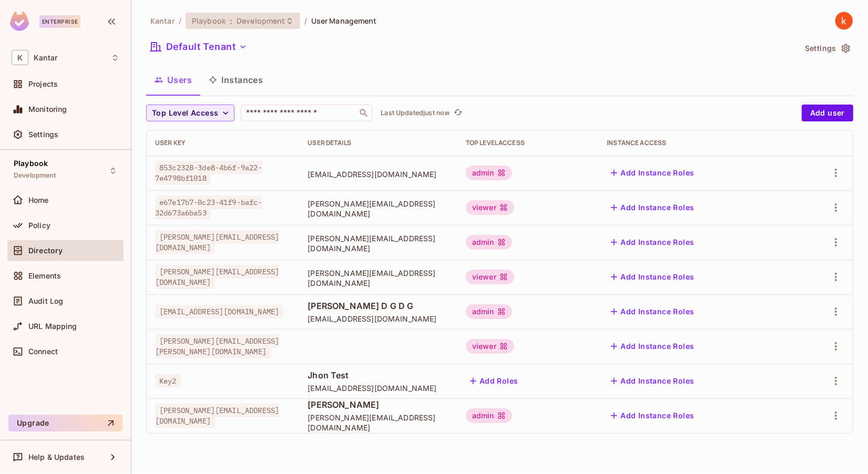 This screenshot has width=868, height=474. Describe the element at coordinates (45, 58) in the screenshot. I see `span: Workspace: Kantar` at that location.